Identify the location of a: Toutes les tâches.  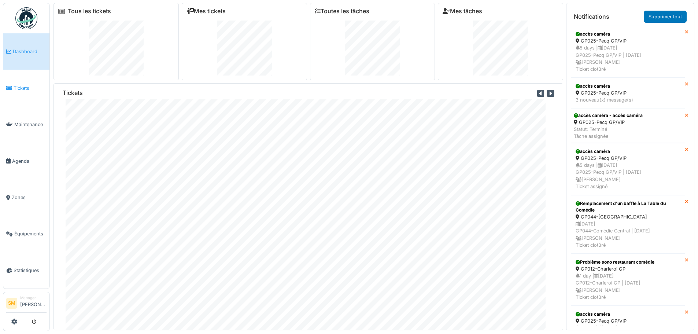
(342, 11).